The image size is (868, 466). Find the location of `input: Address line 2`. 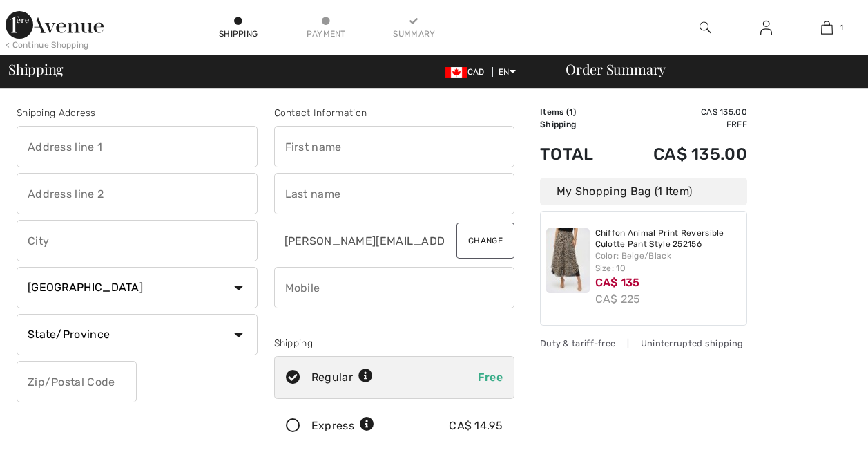

input: Address line 2 is located at coordinates (137, 194).